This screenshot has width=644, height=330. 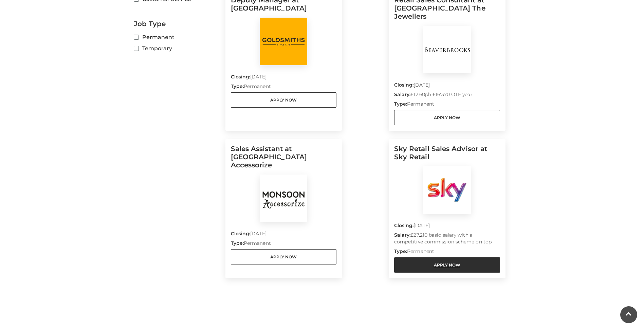 What do you see at coordinates (447, 190) in the screenshot?
I see `img: Sky Retail` at bounding box center [447, 190].